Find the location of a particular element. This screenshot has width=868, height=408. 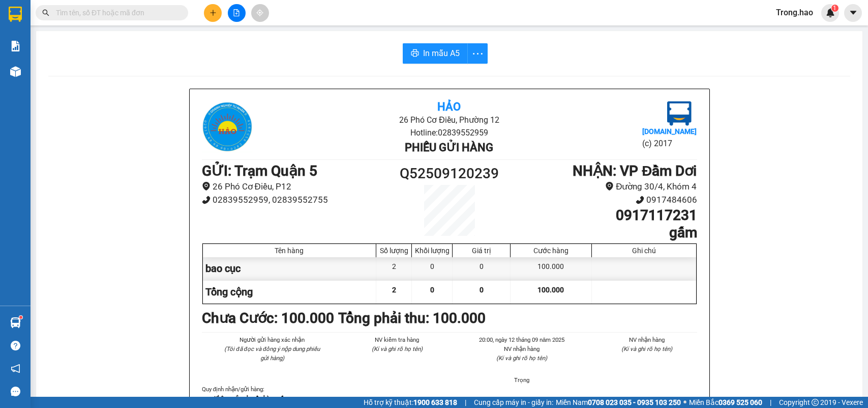

li: 02839552959, 02839552755 is located at coordinates (294, 200).